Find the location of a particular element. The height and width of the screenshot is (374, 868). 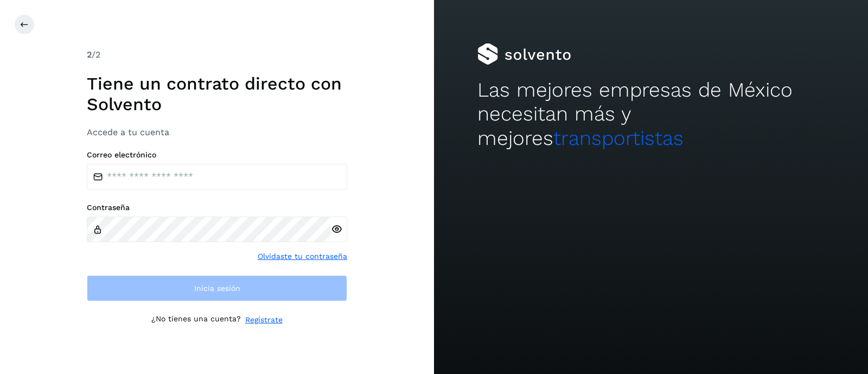

h3: Accede a tu cuenta is located at coordinates (217, 132).